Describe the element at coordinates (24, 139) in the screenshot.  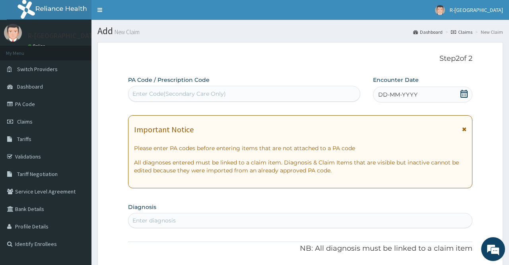
I see `span: Tariffs` at that location.